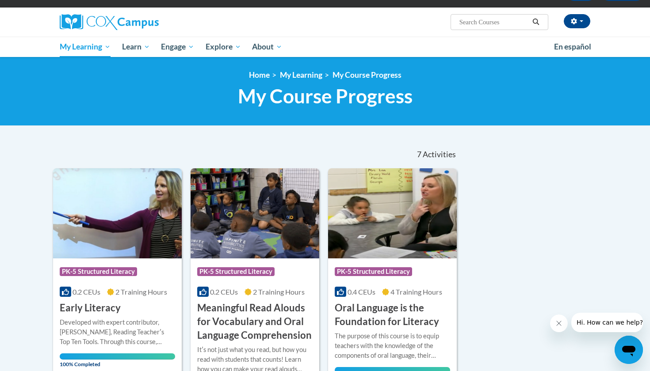  I want to click on div: The purpose of this course is to equip teachers with the knowledge of the components of oral lang..., so click(392, 346).